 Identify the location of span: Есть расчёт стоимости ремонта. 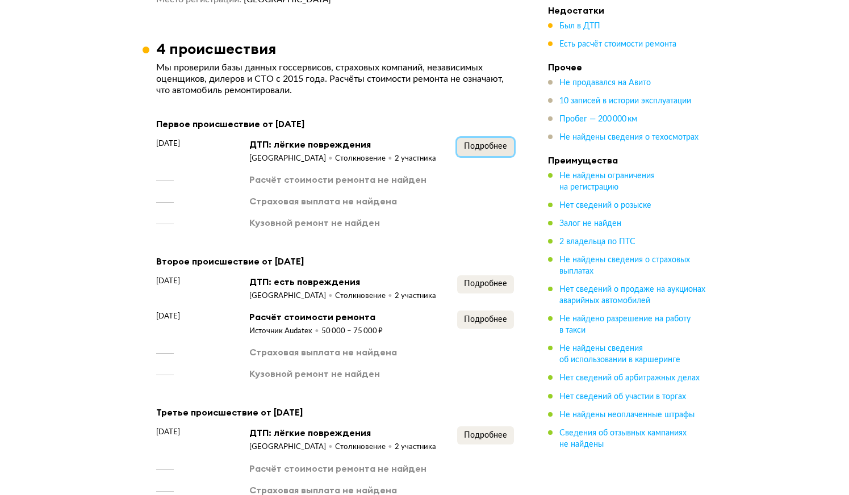
(618, 44).